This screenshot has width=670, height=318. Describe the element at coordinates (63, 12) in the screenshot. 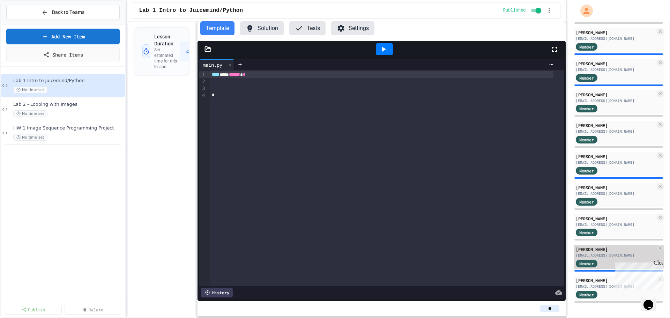

I see `button: Back to Teams` at that location.